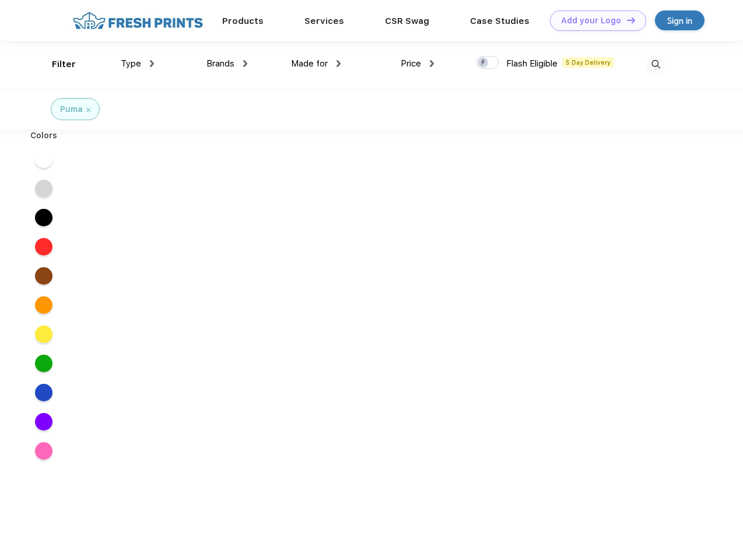 The image size is (743, 560). Describe the element at coordinates (680, 20) in the screenshot. I see `div: Sign in` at that location.